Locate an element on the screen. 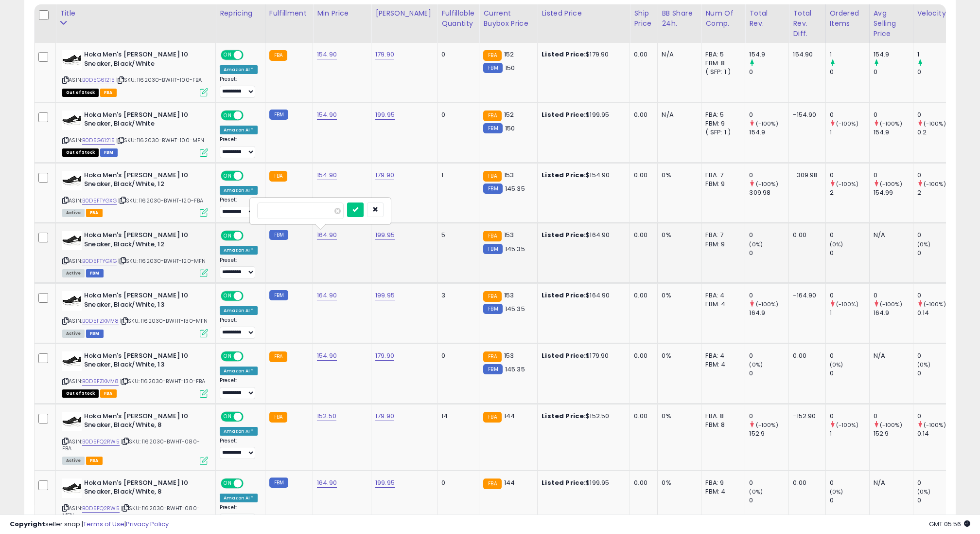 Image resolution: width=980 pixels, height=534 pixels. div: $179.90 is located at coordinates (582, 356).